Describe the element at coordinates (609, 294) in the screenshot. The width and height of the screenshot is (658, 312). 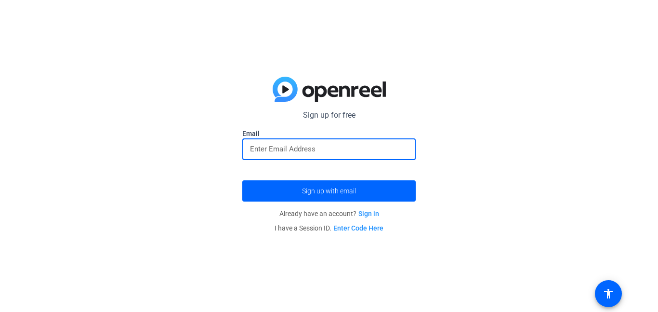
I see `mat-icon: accessibility` at that location.